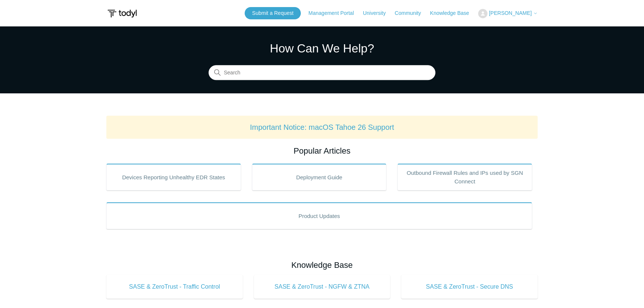 This screenshot has width=644, height=308. What do you see at coordinates (174, 287) in the screenshot?
I see `span: SASE & ZeroTrust - Traffic Control` at bounding box center [174, 287].